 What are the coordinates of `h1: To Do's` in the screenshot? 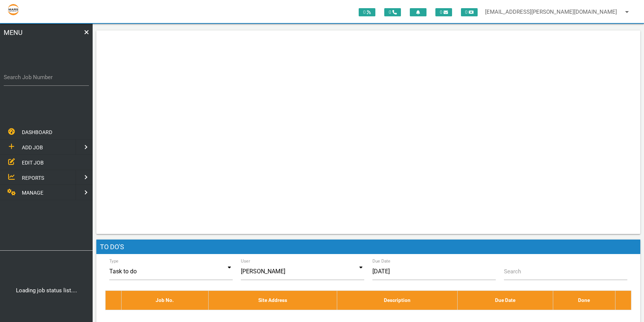 It's located at (368, 247).